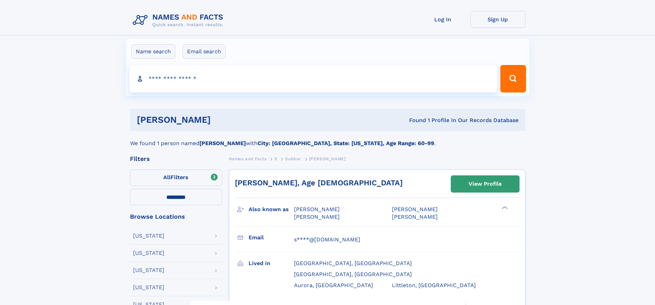  I want to click on input: search input, so click(313, 79).